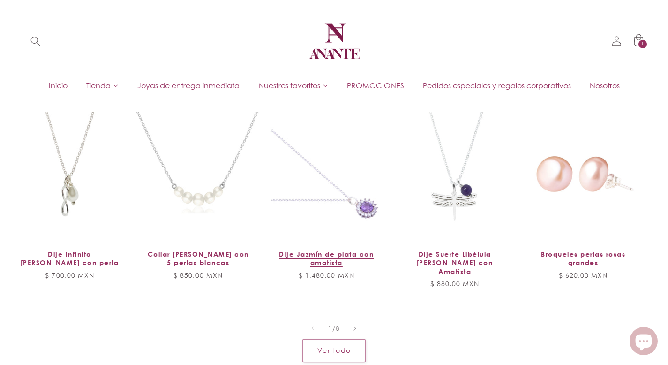 This screenshot has width=668, height=365. I want to click on div: v 4.0.25, so click(36, 19).